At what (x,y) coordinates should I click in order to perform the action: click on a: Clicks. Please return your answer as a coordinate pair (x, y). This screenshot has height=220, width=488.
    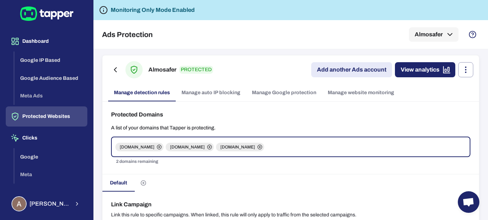
    Looking at the image, I should click on (46, 137).